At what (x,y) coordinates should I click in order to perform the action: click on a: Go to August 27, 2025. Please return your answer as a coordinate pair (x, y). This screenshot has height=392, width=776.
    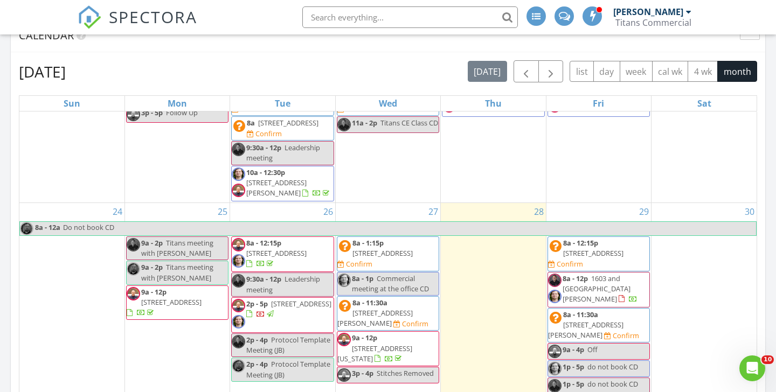
    Looking at the image, I should click on (433, 212).